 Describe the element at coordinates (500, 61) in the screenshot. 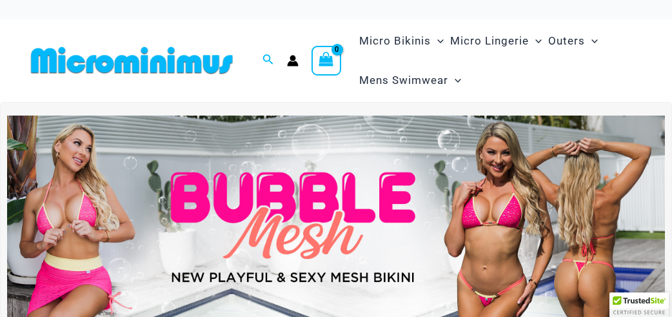

I see `nav: Site Navigation` at that location.